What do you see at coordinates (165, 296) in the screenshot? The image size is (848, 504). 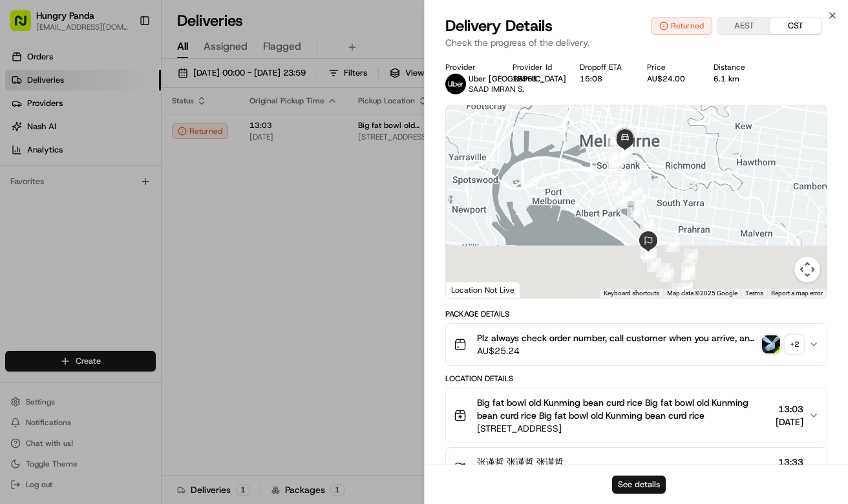 I see `span: API Documentation` at bounding box center [165, 296].